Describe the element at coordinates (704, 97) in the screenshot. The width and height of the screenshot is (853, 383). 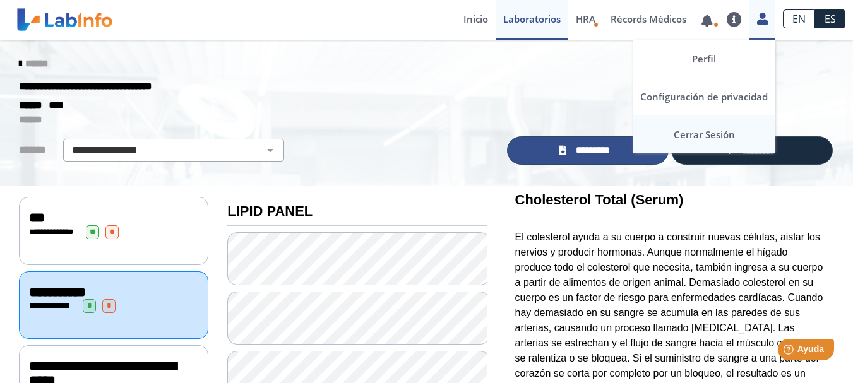
I see `a: Configuración de privacidad` at that location.